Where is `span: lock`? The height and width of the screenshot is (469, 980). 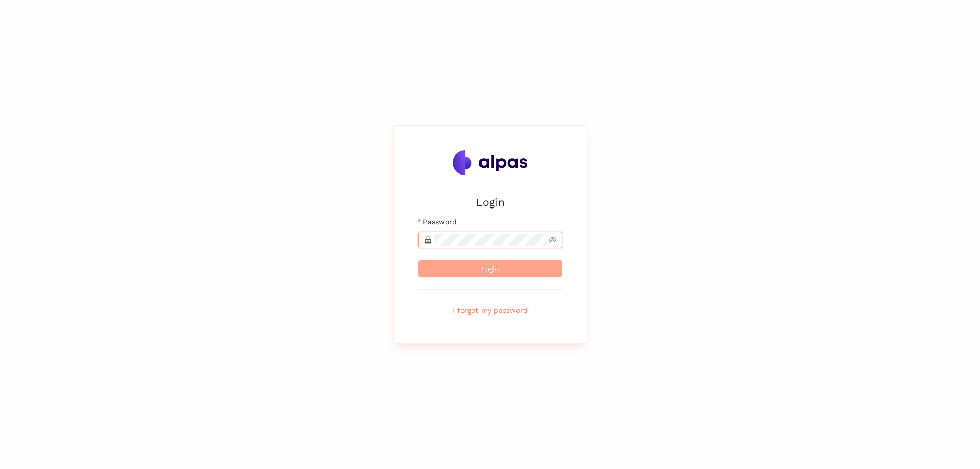
span: lock is located at coordinates (428, 240).